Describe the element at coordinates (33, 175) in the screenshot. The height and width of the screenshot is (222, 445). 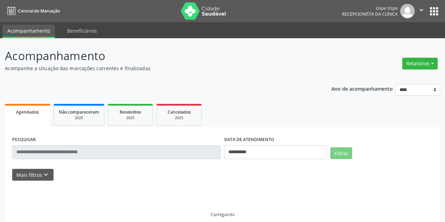
I see `button: Mais filtroskeyboard_arrow_down` at that location.